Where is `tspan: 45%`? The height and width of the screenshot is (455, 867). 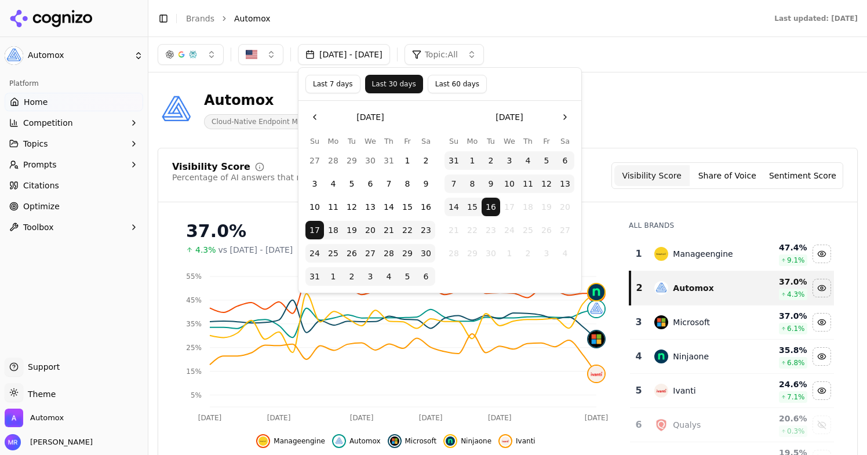
tspan: 45% is located at coordinates (194, 300).